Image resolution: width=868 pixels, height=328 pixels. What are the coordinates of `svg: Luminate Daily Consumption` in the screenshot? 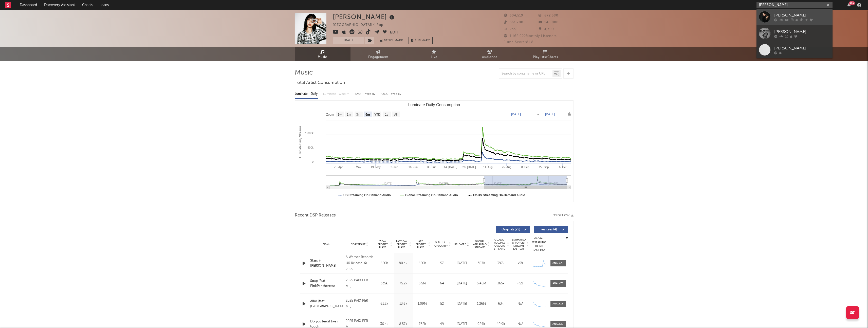 It's located at (434, 152).